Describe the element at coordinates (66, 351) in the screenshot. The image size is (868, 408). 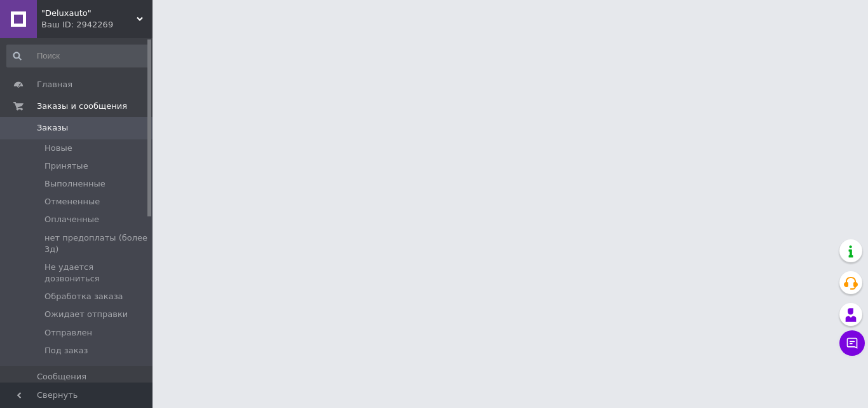
I see `span: Под заказ` at that location.